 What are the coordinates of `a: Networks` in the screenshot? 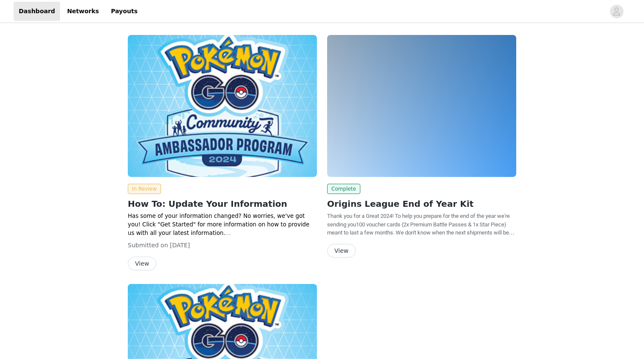 It's located at (82, 11).